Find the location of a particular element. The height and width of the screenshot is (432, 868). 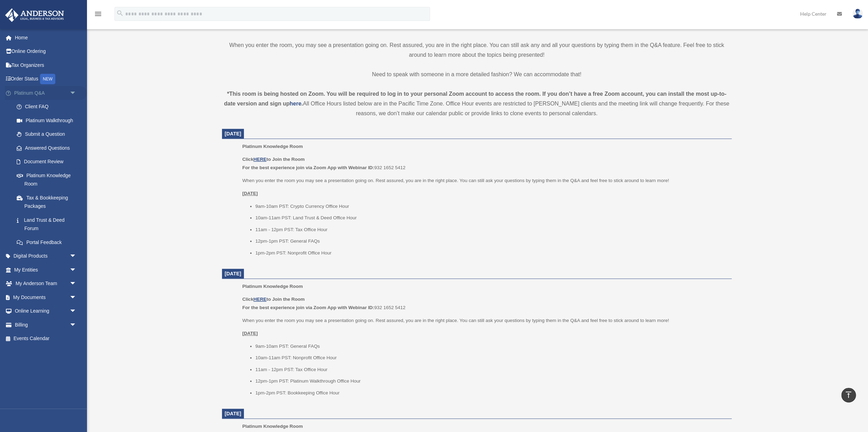

a: Submit a Question is located at coordinates (49, 134).